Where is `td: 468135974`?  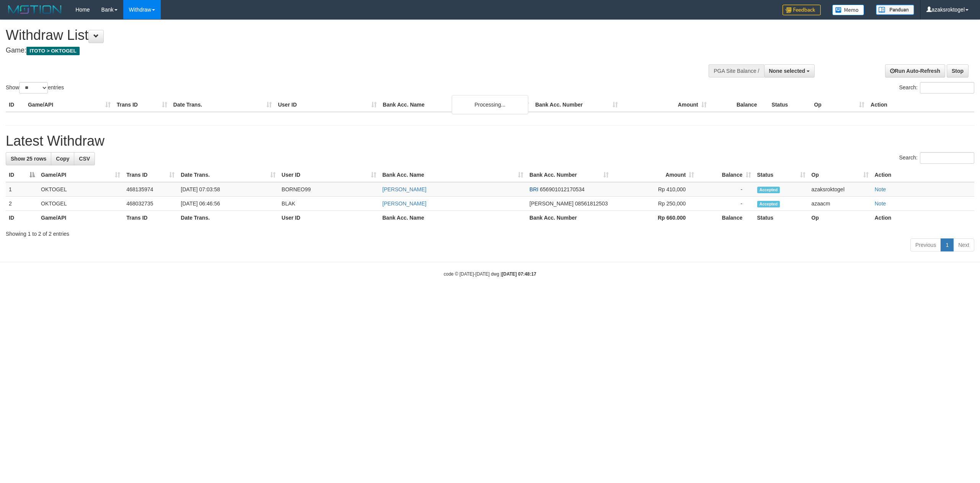 td: 468135974 is located at coordinates (151, 190).